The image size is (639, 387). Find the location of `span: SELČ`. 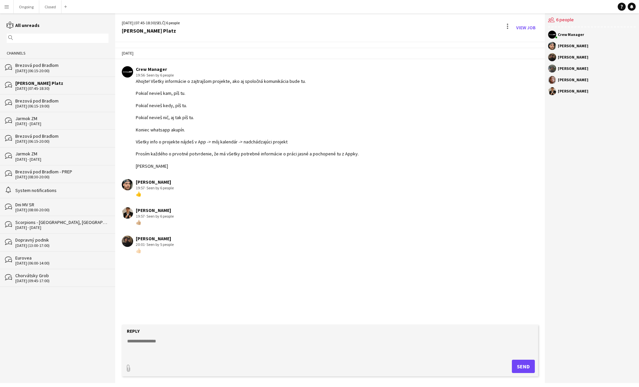

span: SELČ is located at coordinates (160, 23).